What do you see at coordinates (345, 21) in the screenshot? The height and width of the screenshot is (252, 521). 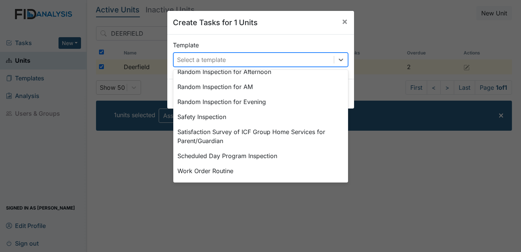 I see `button: Close` at bounding box center [345, 21].